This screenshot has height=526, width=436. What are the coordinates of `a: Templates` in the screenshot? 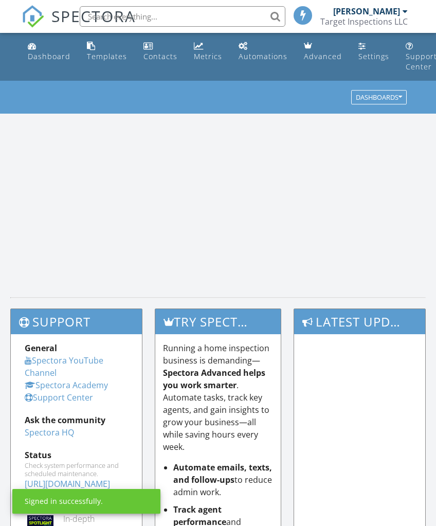 It's located at (107, 51).